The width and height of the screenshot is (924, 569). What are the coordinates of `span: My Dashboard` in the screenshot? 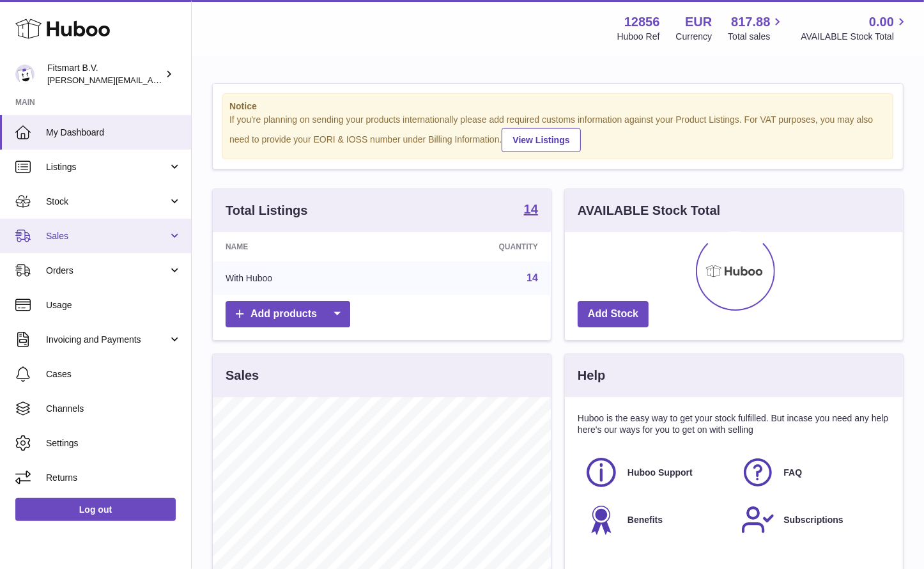 It's located at (114, 132).